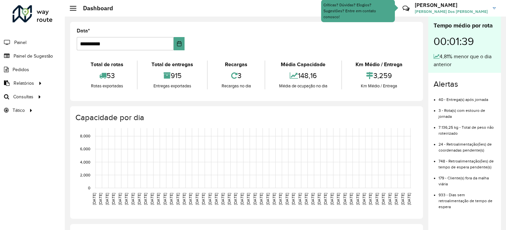 This screenshot has height=230, width=506. Describe the element at coordinates (303, 86) in the screenshot. I see `div: Média de ocupação no dia` at that location.